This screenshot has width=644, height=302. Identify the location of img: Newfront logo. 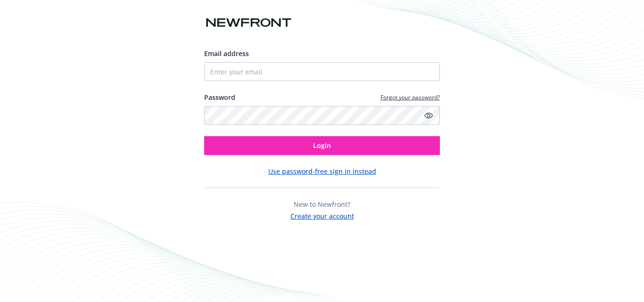
(248, 23).